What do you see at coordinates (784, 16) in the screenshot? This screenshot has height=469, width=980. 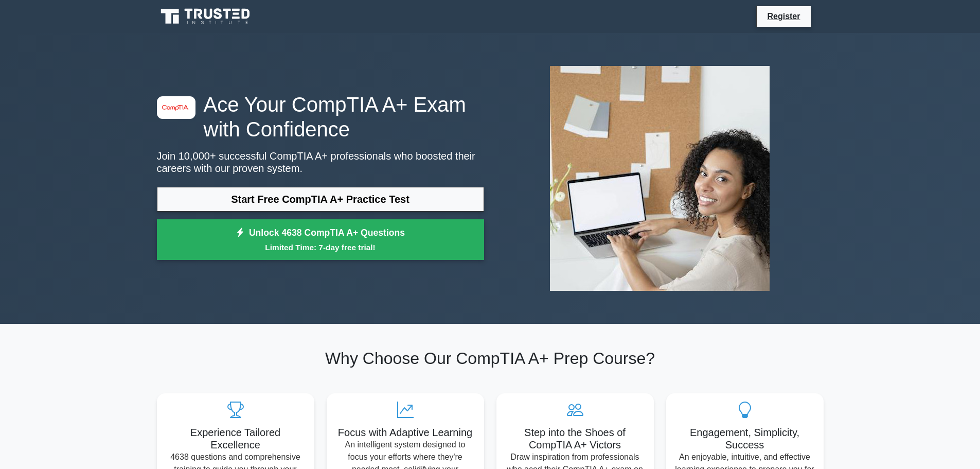 I see `a: Register` at bounding box center [784, 16].